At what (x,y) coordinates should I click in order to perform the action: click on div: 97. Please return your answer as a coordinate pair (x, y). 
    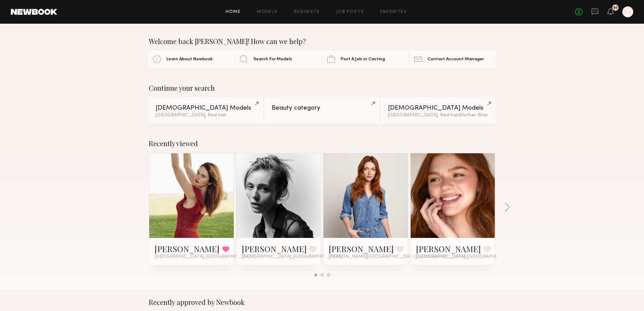
    Looking at the image, I should click on (615, 8).